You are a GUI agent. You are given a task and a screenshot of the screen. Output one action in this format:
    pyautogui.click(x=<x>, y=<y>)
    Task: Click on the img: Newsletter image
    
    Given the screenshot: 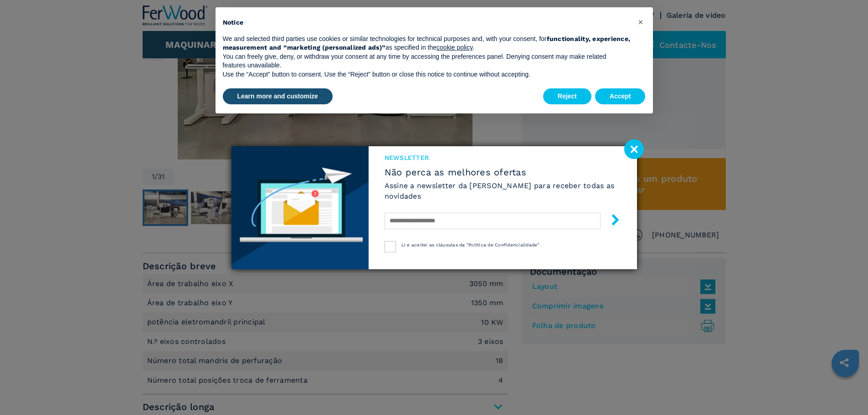 What is the action you would take?
    pyautogui.click(x=300, y=208)
    